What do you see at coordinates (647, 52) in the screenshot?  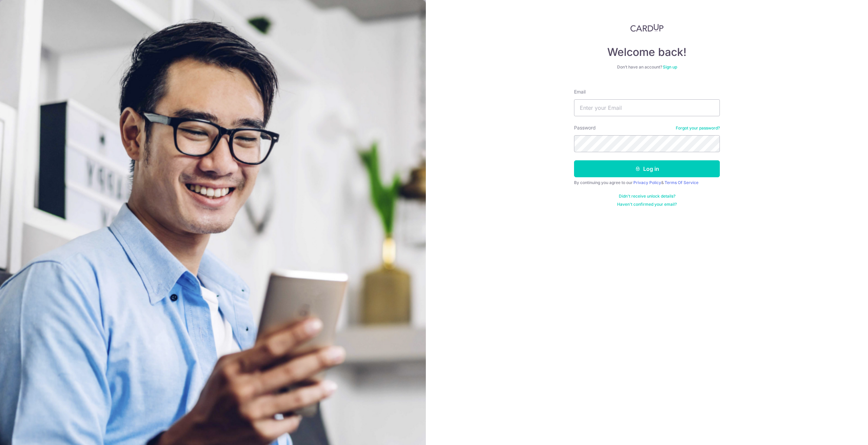 I see `h4: Welcome back!` at bounding box center [647, 52].